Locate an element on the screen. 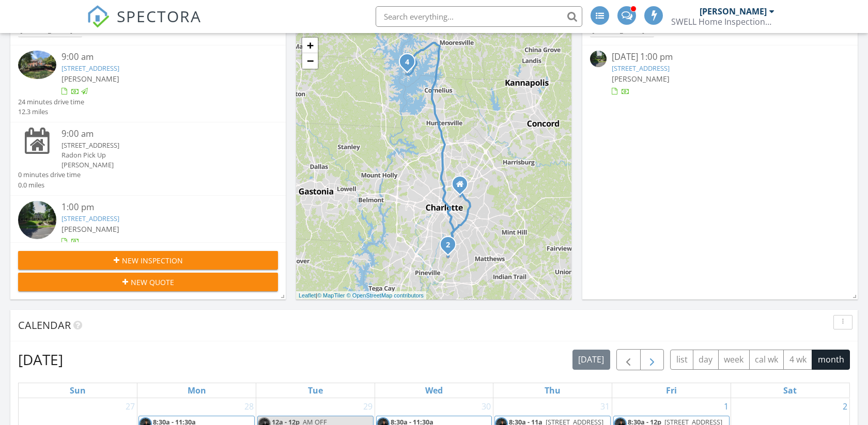 This screenshot has height=425, width=868. a: Zoom out is located at coordinates (310, 61).